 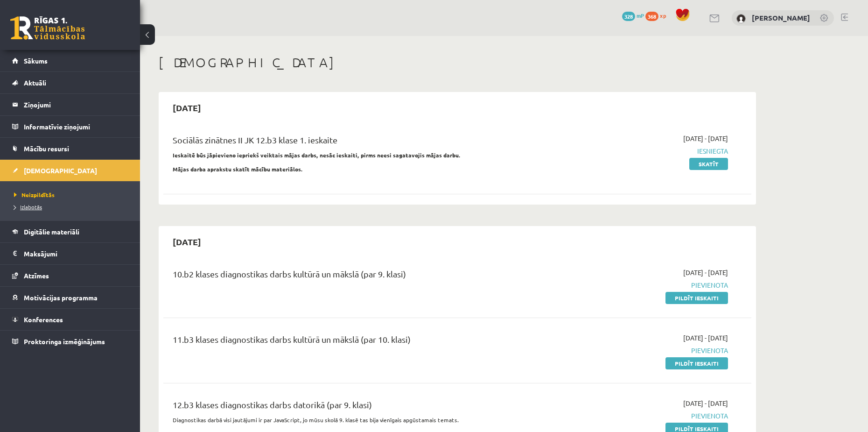 I want to click on img: Viktorija Pētersone, so click(x=741, y=19).